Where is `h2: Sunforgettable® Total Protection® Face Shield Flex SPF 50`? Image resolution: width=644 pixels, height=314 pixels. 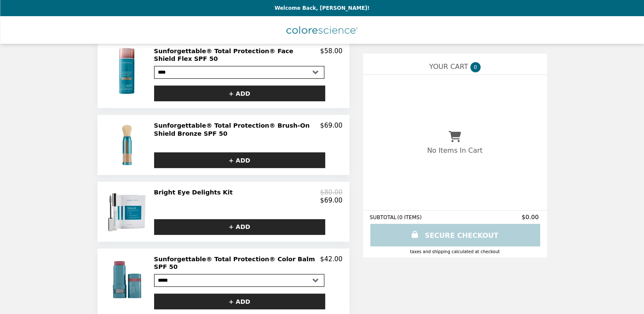
h2: Sunforgettable® Total Protection® Face Shield Flex SPF 50 is located at coordinates (237, 55).